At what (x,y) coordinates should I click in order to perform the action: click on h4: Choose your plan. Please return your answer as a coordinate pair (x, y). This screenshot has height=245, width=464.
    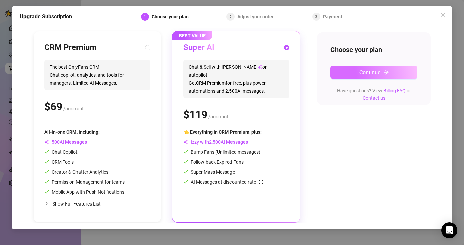
    Looking at the image, I should click on (374, 50).